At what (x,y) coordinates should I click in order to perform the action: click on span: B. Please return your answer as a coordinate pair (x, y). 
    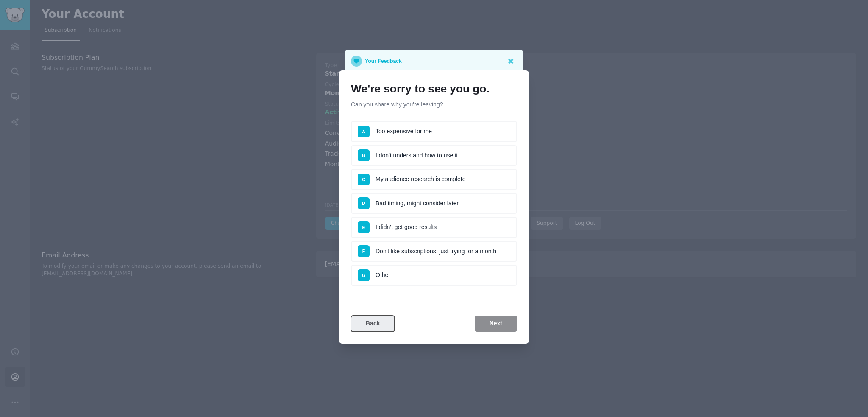
    Looking at the image, I should click on (364, 155).